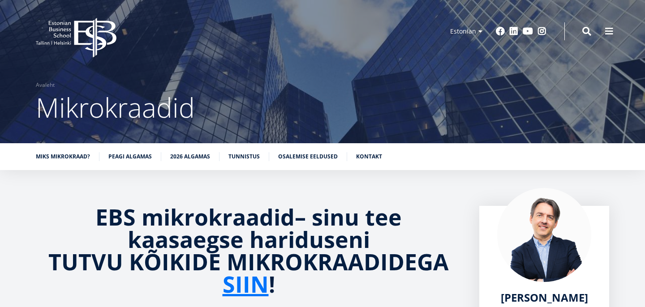 The width and height of the screenshot is (645, 307). What do you see at coordinates (369, 157) in the screenshot?
I see `a: Kontakt` at bounding box center [369, 157].